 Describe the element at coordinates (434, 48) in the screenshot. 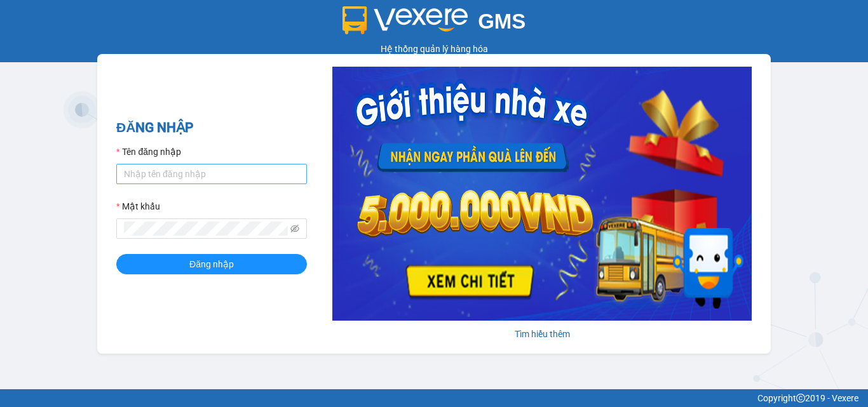

I see `div: Hệ thống quản lý hàng hóa` at that location.